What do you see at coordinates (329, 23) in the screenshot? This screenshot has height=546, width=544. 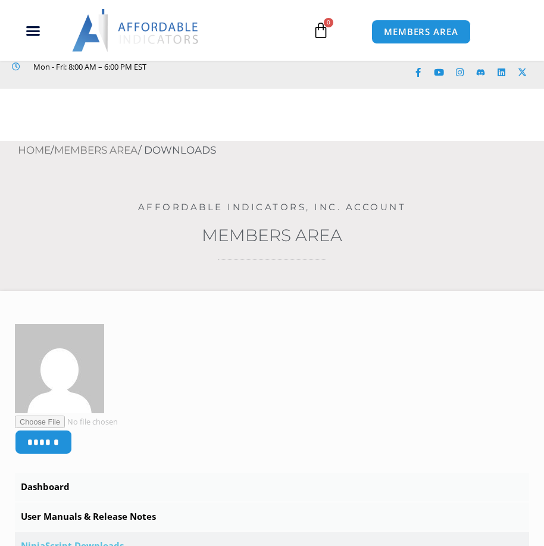 I see `span: 0` at bounding box center [329, 23].